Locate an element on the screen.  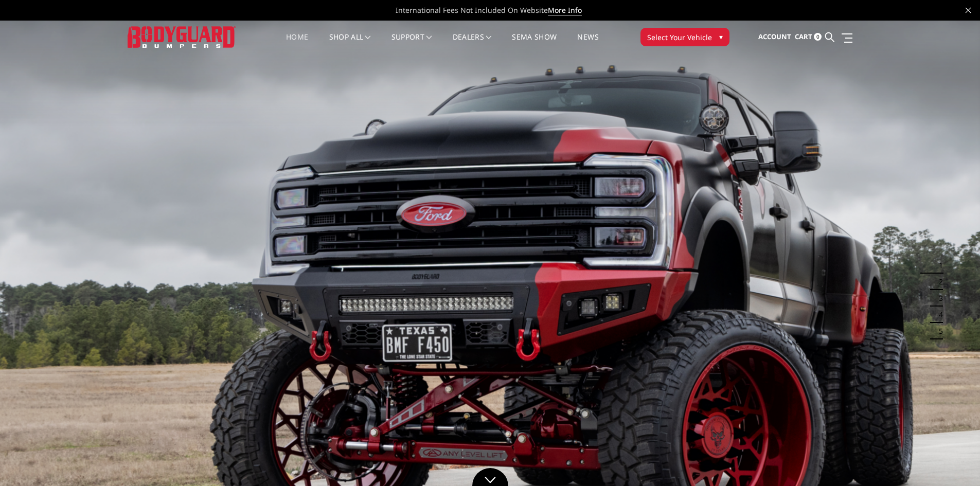
button: 1 of 5 is located at coordinates (938, 266).